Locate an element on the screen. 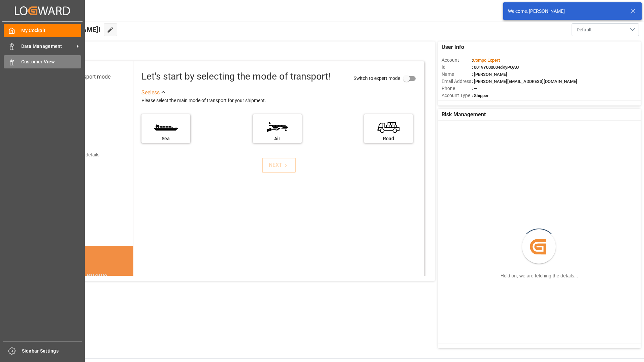  a: My Cockpit is located at coordinates (42, 30).